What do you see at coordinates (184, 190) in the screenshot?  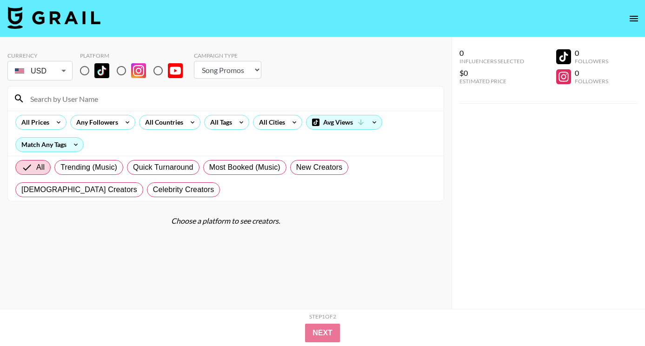 I see `span: Celebrity Creators` at bounding box center [184, 190].